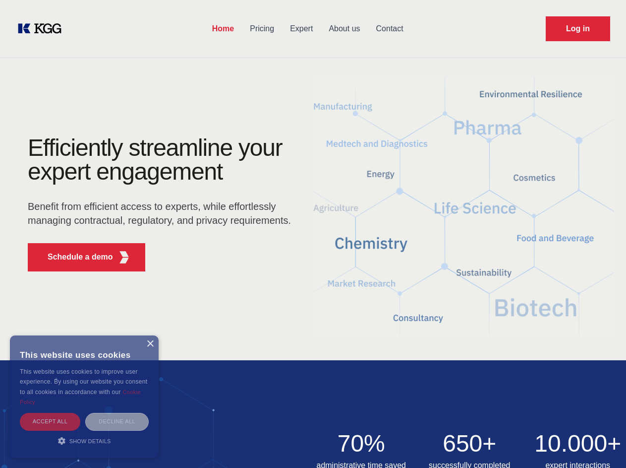  What do you see at coordinates (43, 29) in the screenshot?
I see `a: KOL Knowledge Platform: Talk to Key External Experts (KEE)` at bounding box center [43, 29].